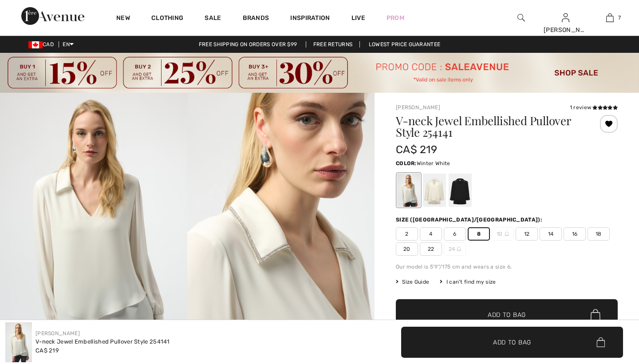 This screenshot has width=639, height=364. I want to click on span: Winter White, so click(434, 163).